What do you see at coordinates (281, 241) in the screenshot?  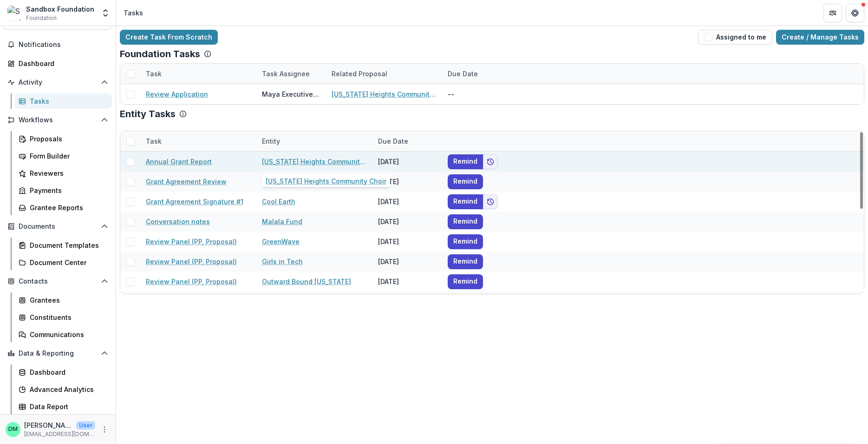 I see `a: GreenWave` at bounding box center [281, 241].